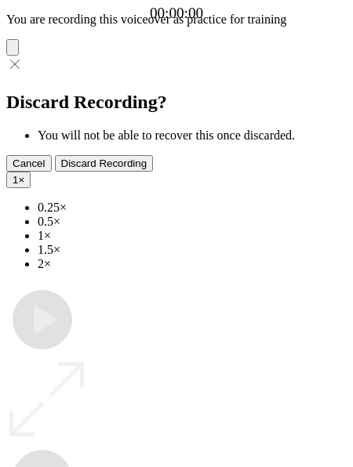 This screenshot has width=353, height=467. Describe the element at coordinates (176, 13) in the screenshot. I see `a: 00:00:00` at that location.